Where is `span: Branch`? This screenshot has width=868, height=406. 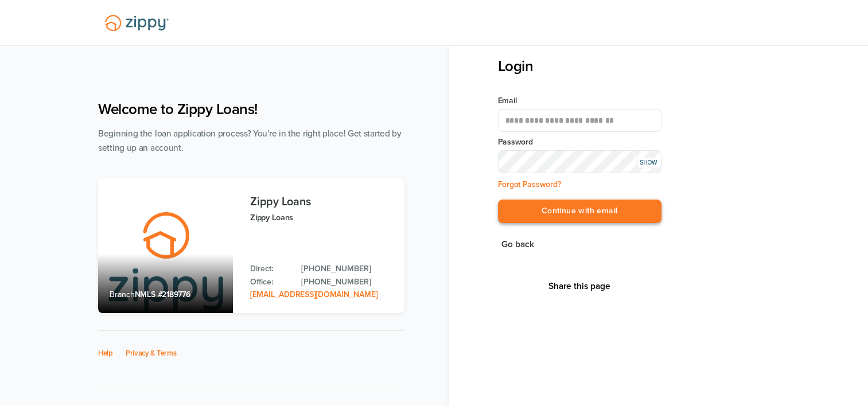
span: Branch is located at coordinates (122, 294).